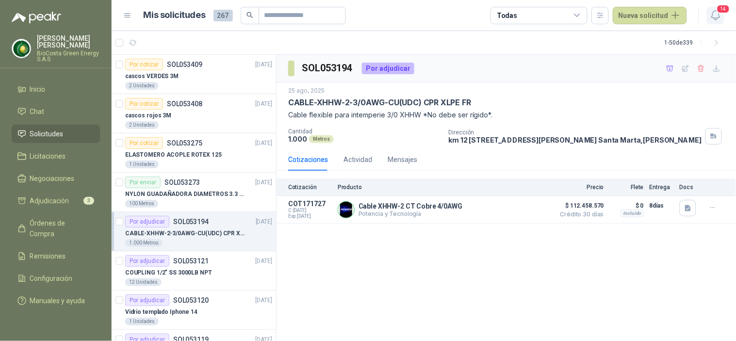 This screenshot has width=736, height=341. I want to click on p: SOL053194, so click(191, 222).